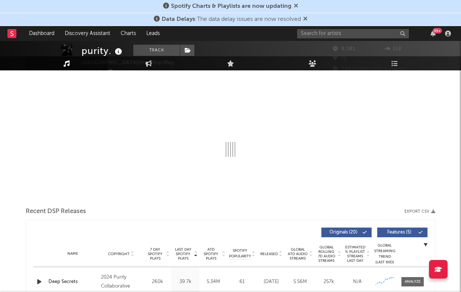 This screenshot has height=292, width=461. I want to click on span: 7 Day Spotify Plays, so click(155, 254).